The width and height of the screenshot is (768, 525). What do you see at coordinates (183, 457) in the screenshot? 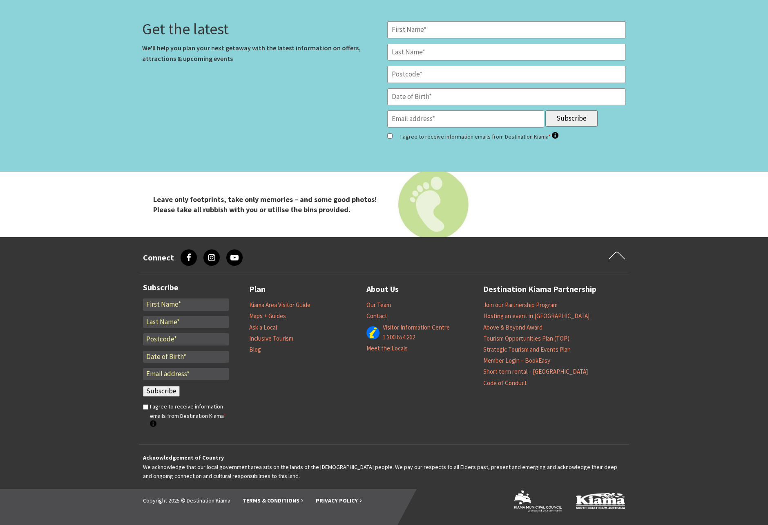
I see `strong: Acknowledgement of Country` at bounding box center [183, 457].